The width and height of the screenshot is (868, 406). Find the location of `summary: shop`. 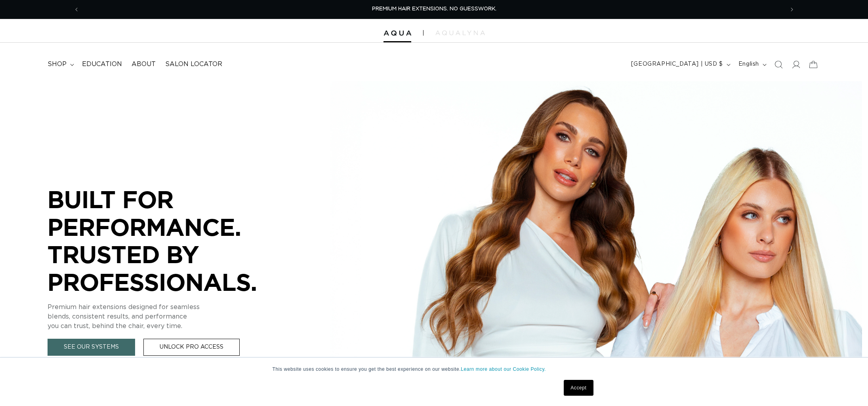

summary: shop is located at coordinates (60, 64).